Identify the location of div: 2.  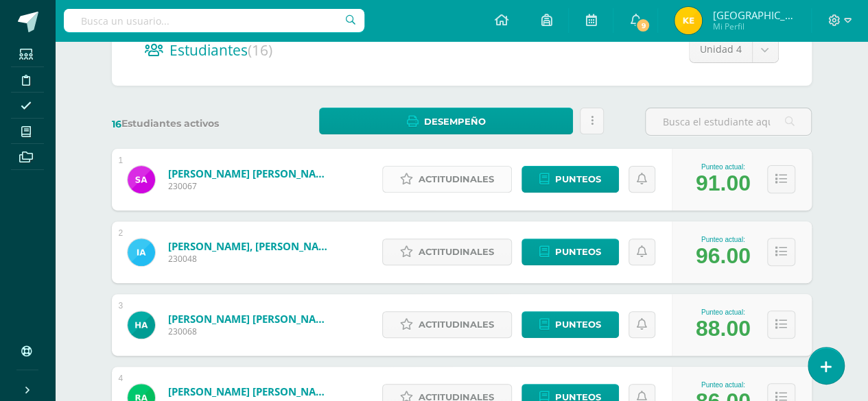
(121, 233).